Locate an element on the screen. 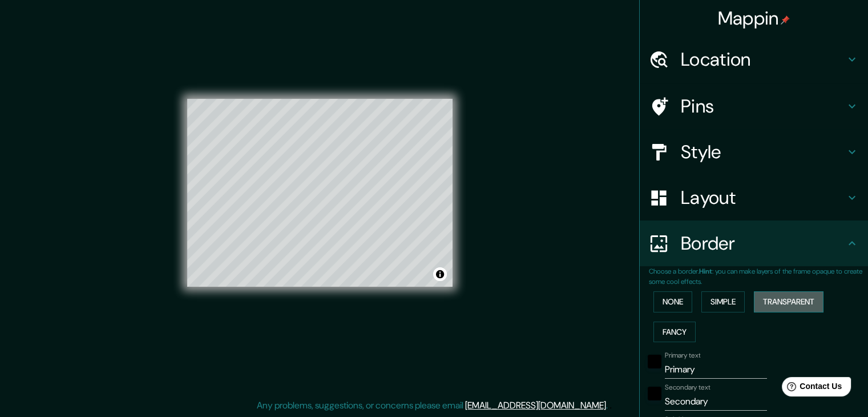 The image size is (868, 417). img: pin-icon.png is located at coordinates (785, 20).